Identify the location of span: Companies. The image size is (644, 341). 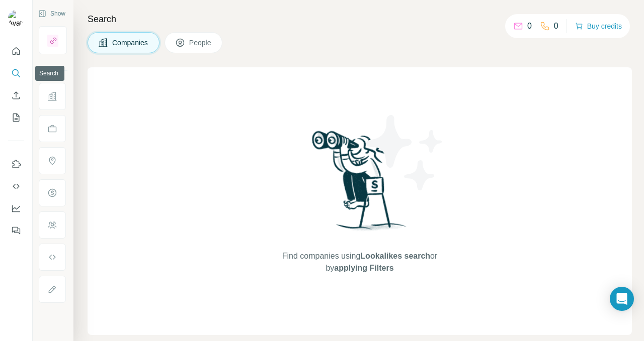
(130, 42).